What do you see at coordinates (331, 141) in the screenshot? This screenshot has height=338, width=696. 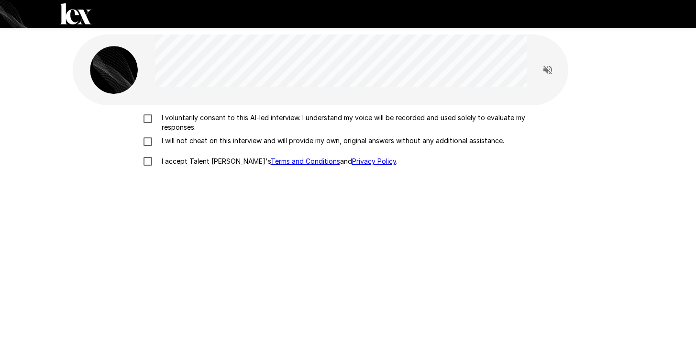 I see `p: I will not cheat on this interview and will provide my own, original answers without any addition...` at bounding box center [331, 141].